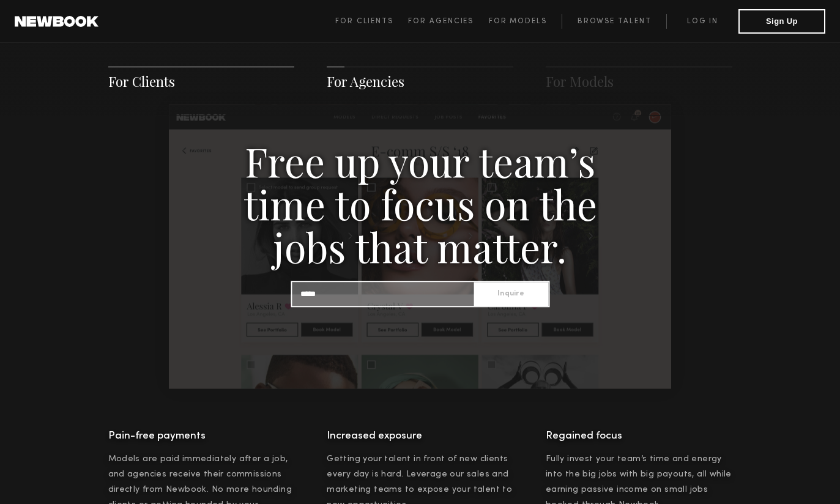 This screenshot has height=504, width=840. Describe the element at coordinates (638, 436) in the screenshot. I see `h4: Regained focus` at that location.